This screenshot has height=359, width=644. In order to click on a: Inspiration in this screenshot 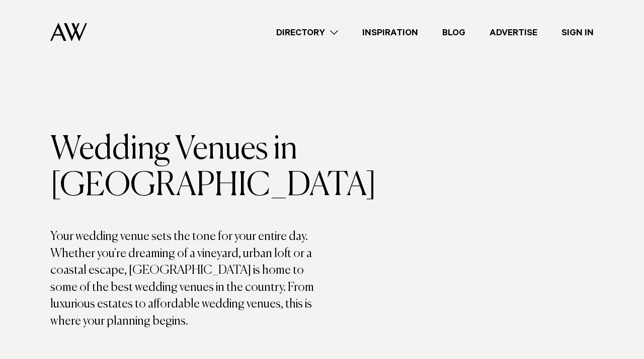, I will do `click(390, 32)`.